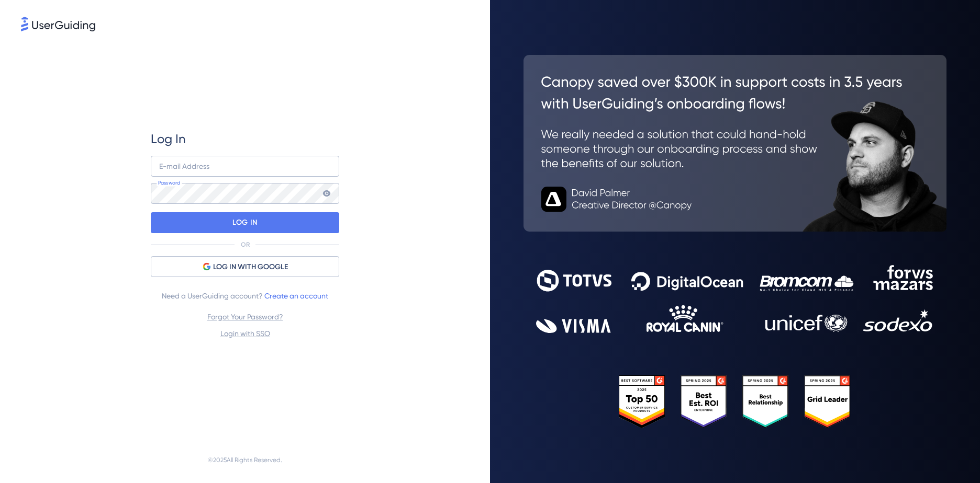 The height and width of the screenshot is (483, 980). Describe the element at coordinates (168, 139) in the screenshot. I see `span: Log In` at that location.